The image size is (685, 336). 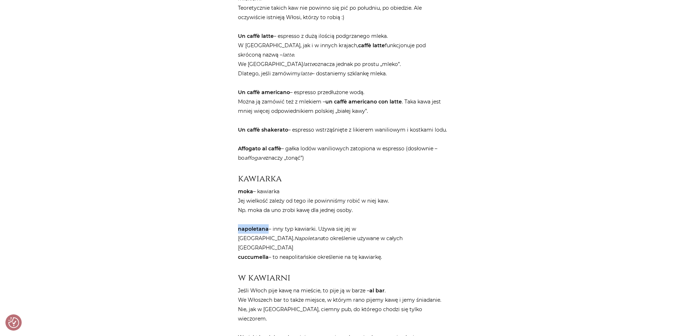 I want to click on strong: moka, so click(x=245, y=192).